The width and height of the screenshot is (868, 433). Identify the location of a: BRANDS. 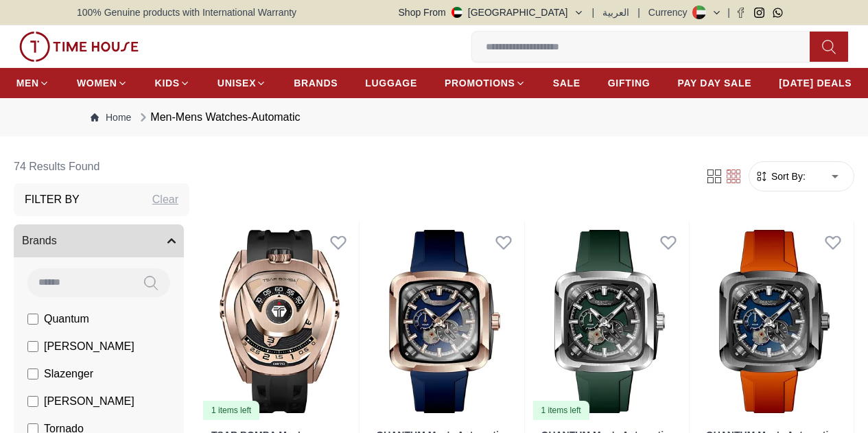
(315, 83).